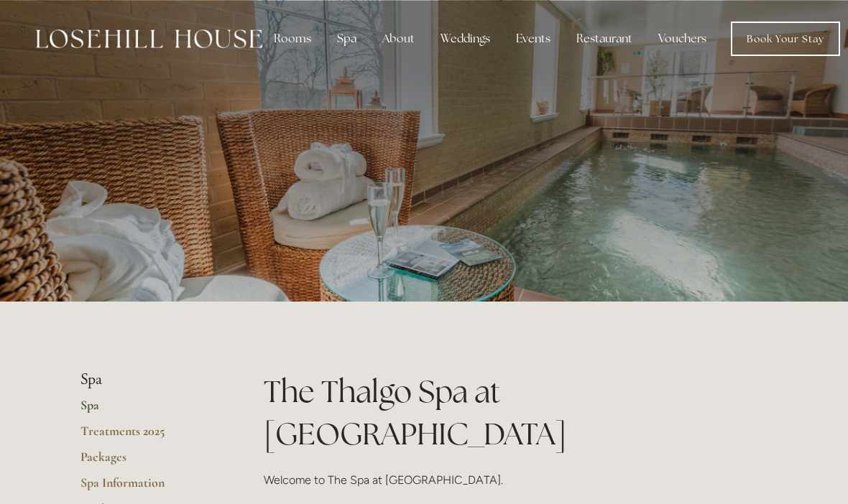  Describe the element at coordinates (292, 38) in the screenshot. I see `div: Rooms` at that location.